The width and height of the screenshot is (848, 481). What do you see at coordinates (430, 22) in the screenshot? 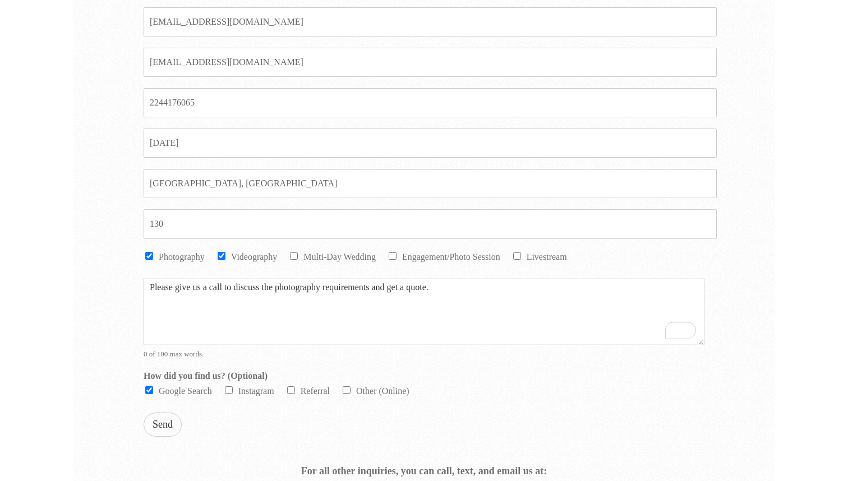
I see `input: Email` at bounding box center [430, 22].